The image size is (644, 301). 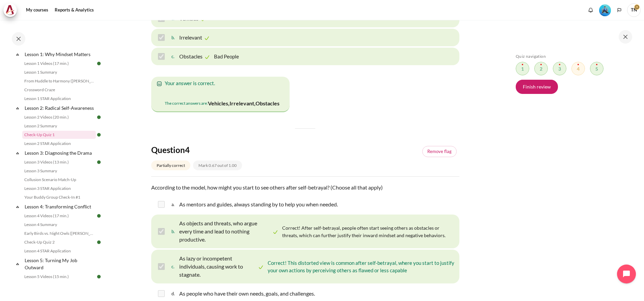 I want to click on p: As mentors and guides, always standing by to help you when needed., so click(x=259, y=204).